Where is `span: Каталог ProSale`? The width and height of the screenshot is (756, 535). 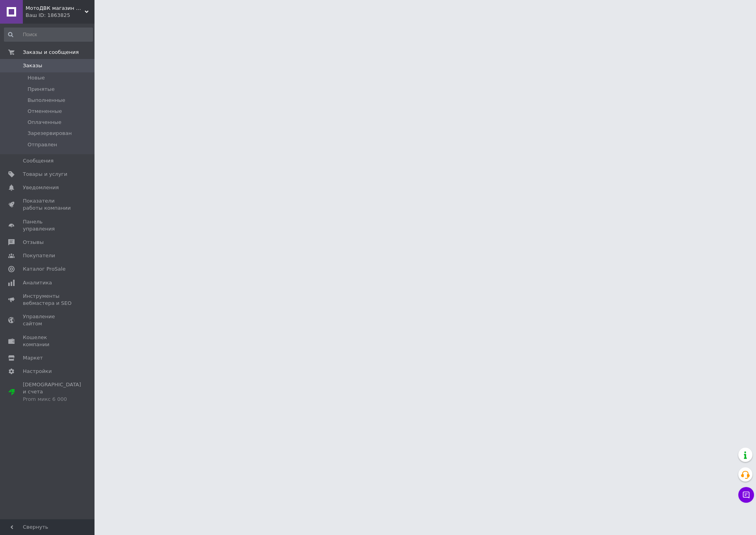 span: Каталог ProSale is located at coordinates (44, 269).